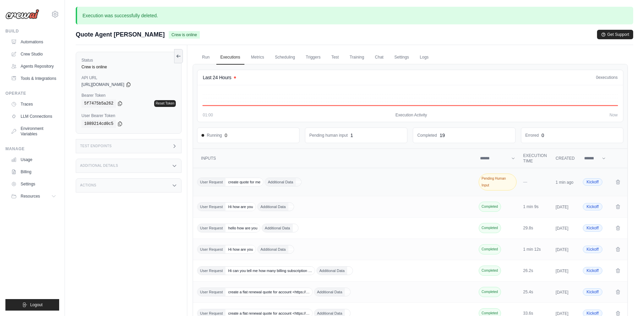 The image size is (644, 316). Describe the element at coordinates (22, 14) in the screenshot. I see `img: Logo` at that location.